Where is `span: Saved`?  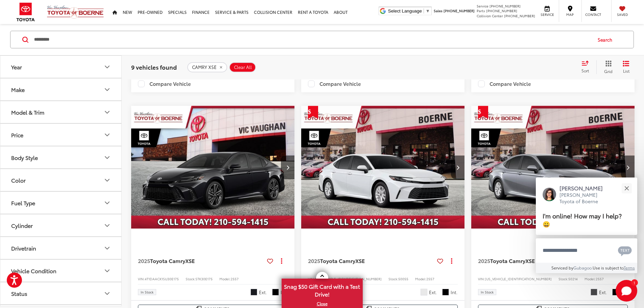
span: Saved is located at coordinates (622, 15).